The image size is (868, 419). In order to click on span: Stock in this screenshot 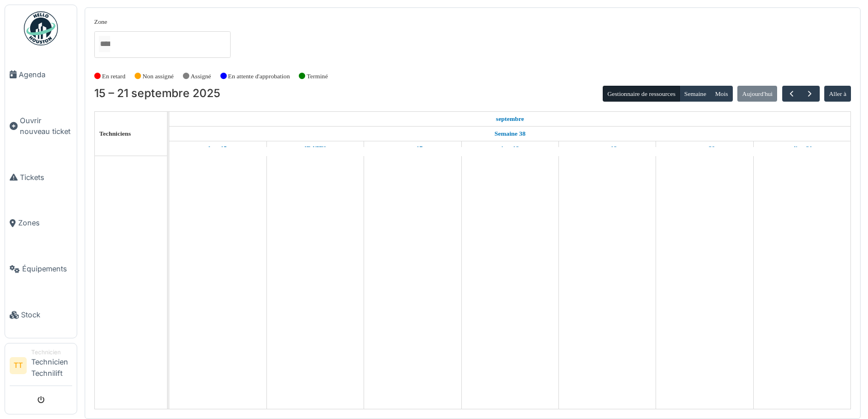, I will do `click(47, 314)`.